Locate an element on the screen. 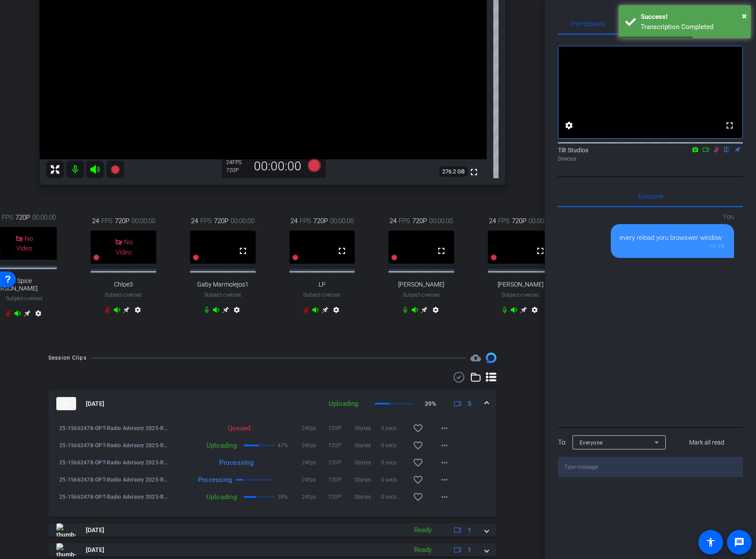 The width and height of the screenshot is (756, 559). div: 00:00:00 is located at coordinates (278, 167).